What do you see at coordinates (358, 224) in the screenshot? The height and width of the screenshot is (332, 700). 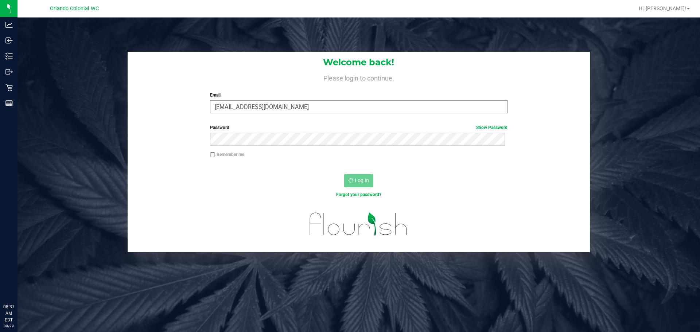 I see `img: flourish_logo.svg` at bounding box center [358, 224].